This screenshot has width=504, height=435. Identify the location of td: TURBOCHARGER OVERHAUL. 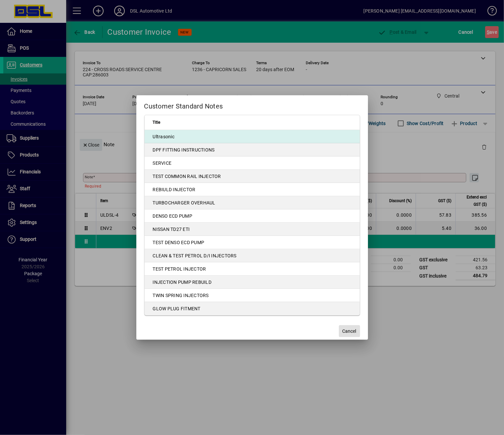
(252, 203).